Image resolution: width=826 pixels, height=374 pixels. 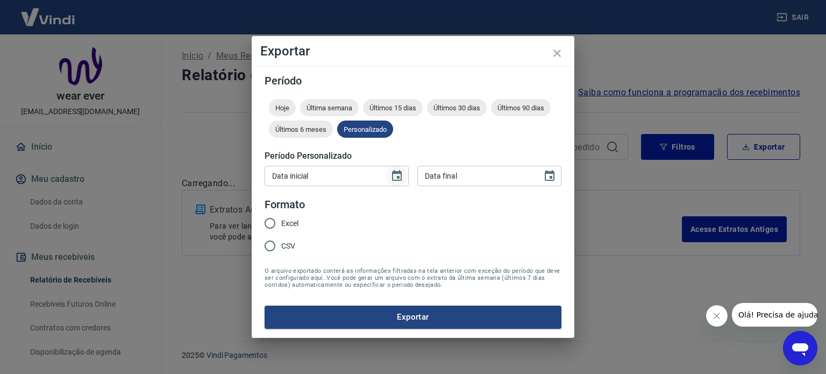 What do you see at coordinates (329, 108) in the screenshot?
I see `div: Última semana` at bounding box center [329, 108].